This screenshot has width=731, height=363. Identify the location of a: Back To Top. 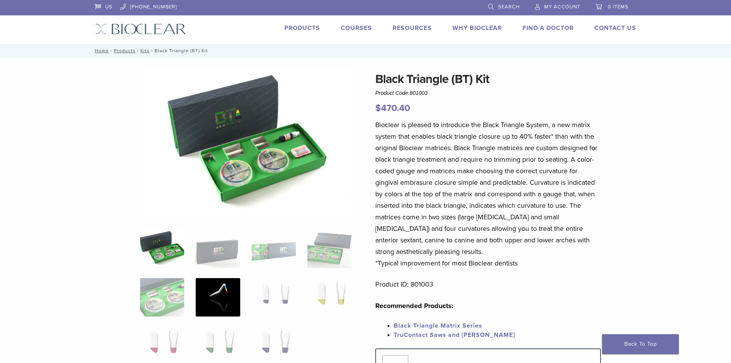
(641, 344).